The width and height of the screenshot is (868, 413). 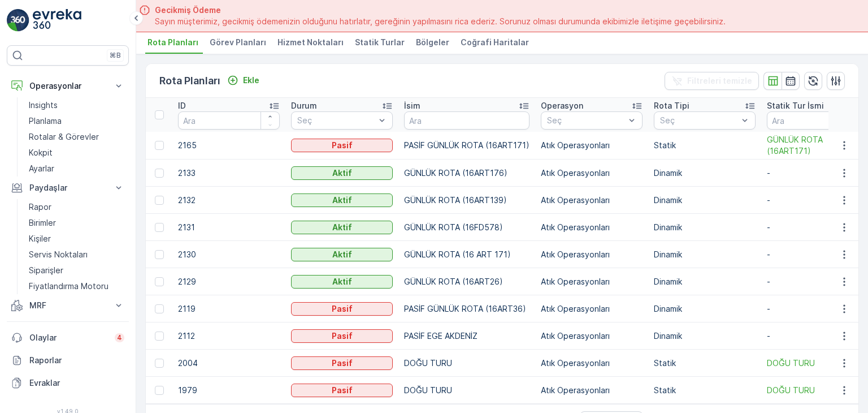 I want to click on button: Ekle, so click(x=243, y=80).